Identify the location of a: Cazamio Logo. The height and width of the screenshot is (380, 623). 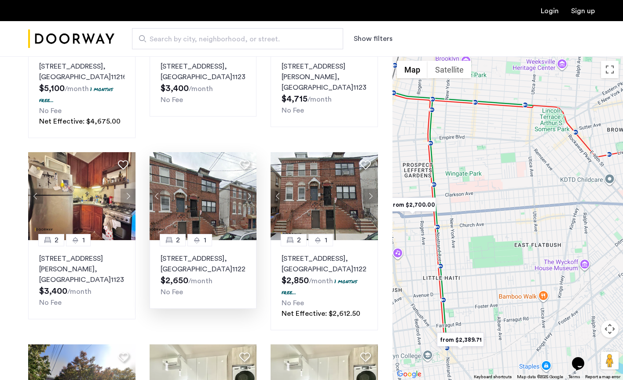
(71, 39).